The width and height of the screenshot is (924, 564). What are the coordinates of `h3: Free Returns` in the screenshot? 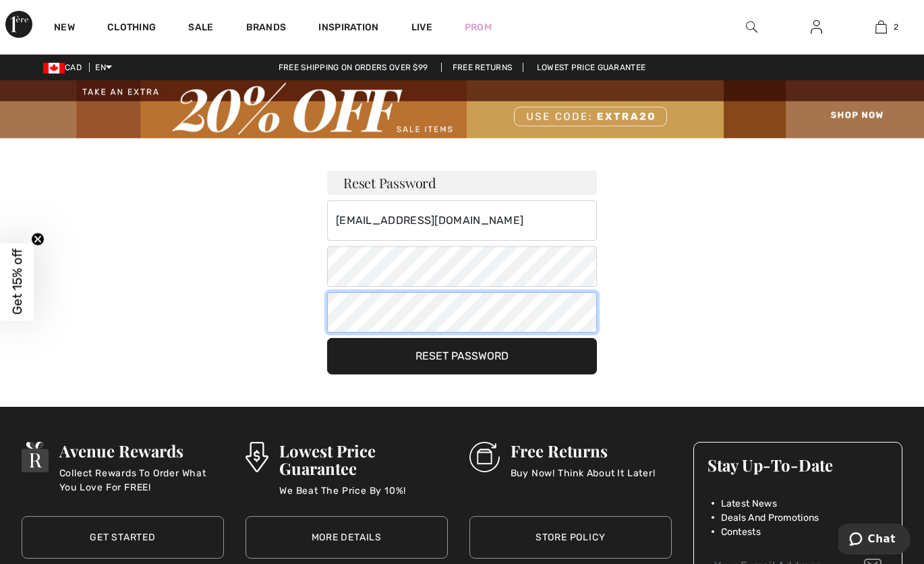 It's located at (583, 450).